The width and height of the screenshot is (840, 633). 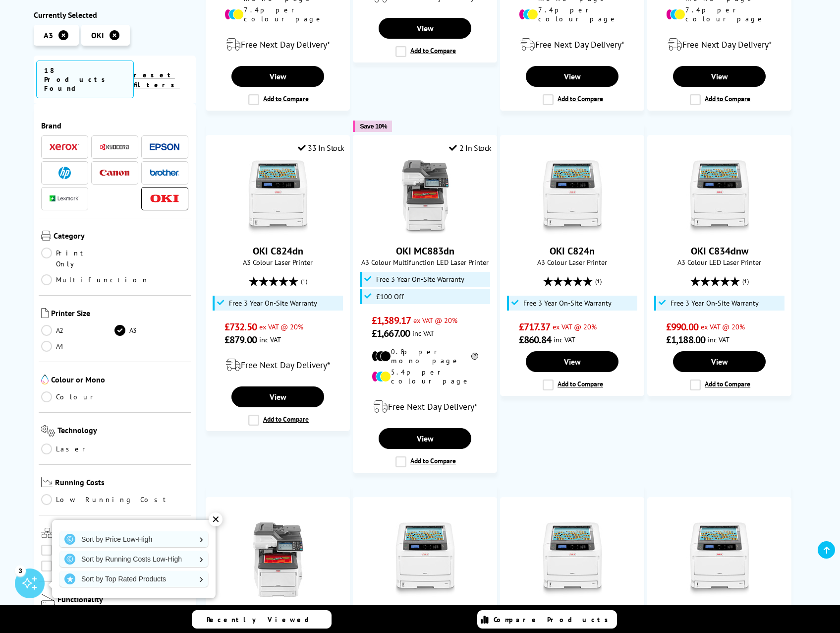 What do you see at coordinates (65, 147) in the screenshot?
I see `img: Xerox` at bounding box center [65, 147].